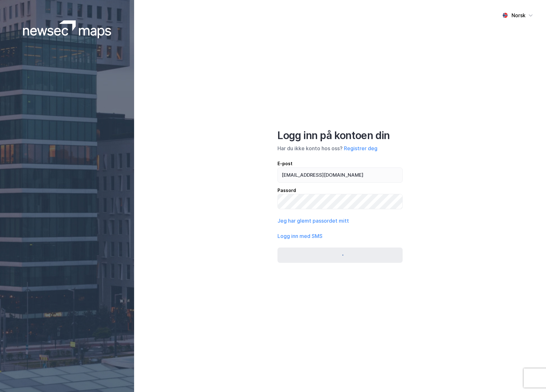 The image size is (546, 392). I want to click on button: Jeg har glemt passordet mitt, so click(313, 221).